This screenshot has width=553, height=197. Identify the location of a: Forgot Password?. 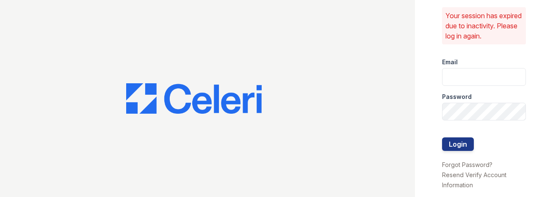
(467, 165).